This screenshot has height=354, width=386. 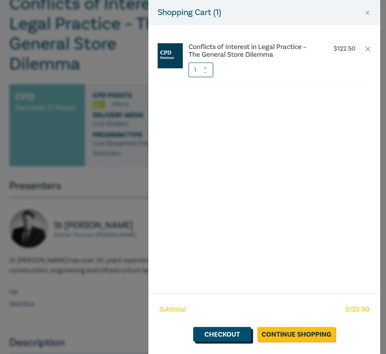 What do you see at coordinates (189, 12) in the screenshot?
I see `h5: Shopping Cart ( 1 )` at bounding box center [189, 12].